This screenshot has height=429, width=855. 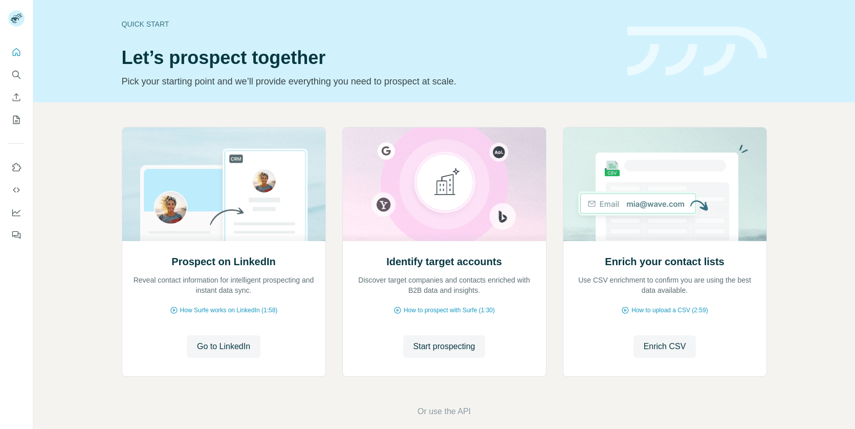 What do you see at coordinates (224, 347) in the screenshot?
I see `span: Go to LinkedIn` at bounding box center [224, 347].